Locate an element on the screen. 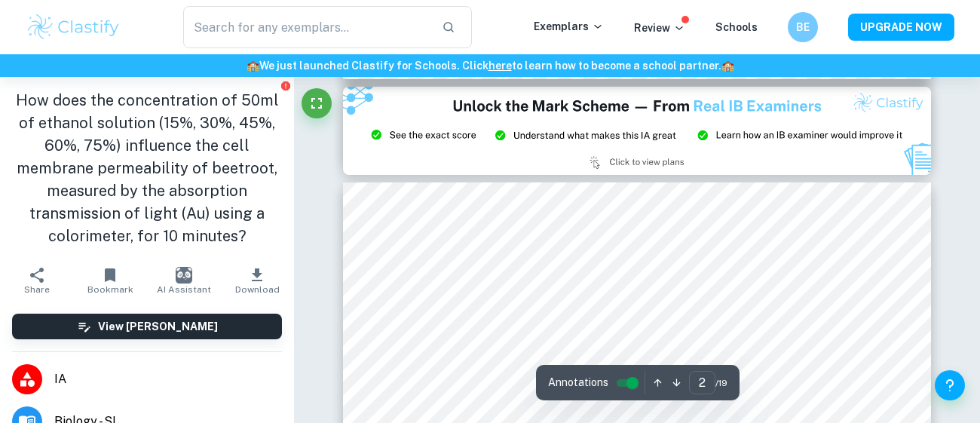 The image size is (980, 423). img: Clastify logo is located at coordinates (73, 27).